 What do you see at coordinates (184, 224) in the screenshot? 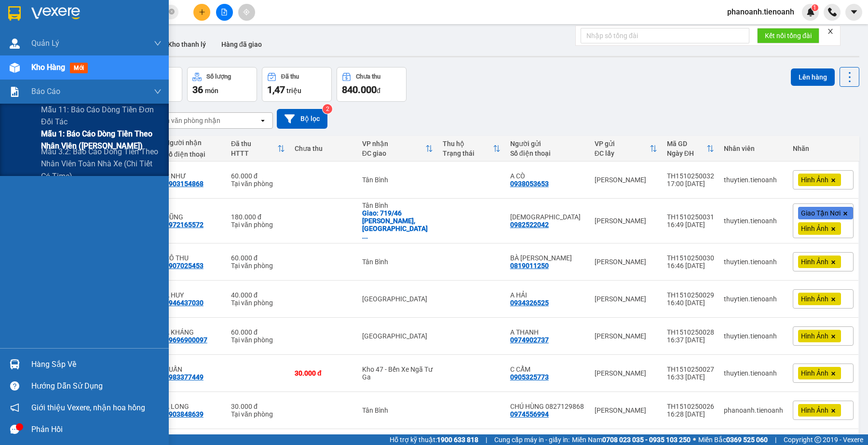
I see `div: 0972165572` at bounding box center [184, 224].